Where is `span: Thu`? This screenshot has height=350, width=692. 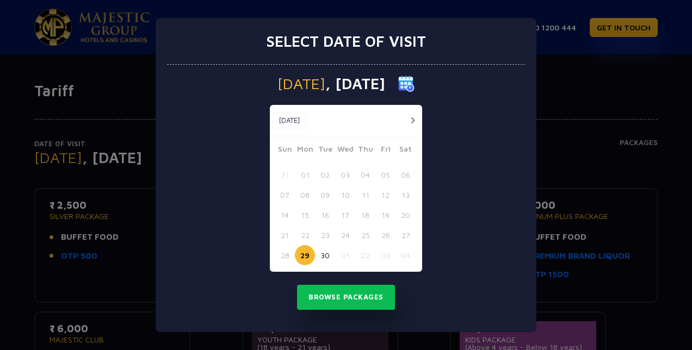
span: Thu is located at coordinates (365, 151).